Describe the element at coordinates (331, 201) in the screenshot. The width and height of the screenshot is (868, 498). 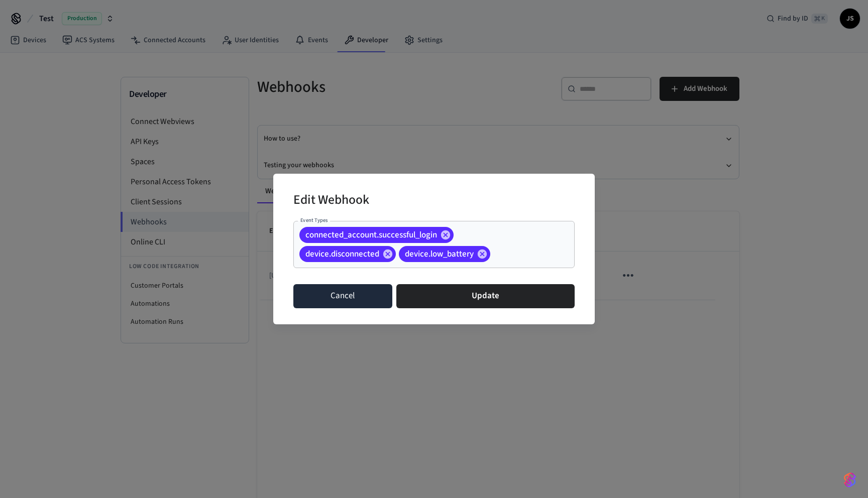
I see `h2: Edit Webhook` at that location.